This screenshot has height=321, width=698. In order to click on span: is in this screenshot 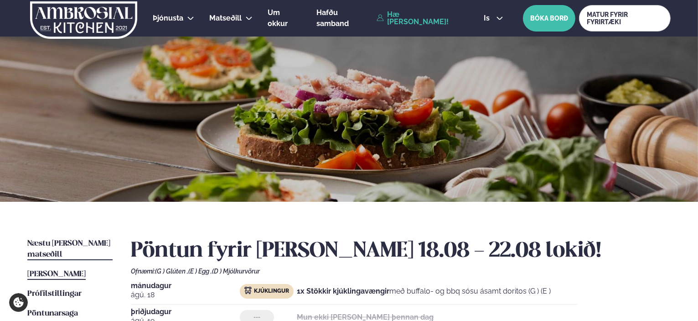, I will do `click(488, 18)`.